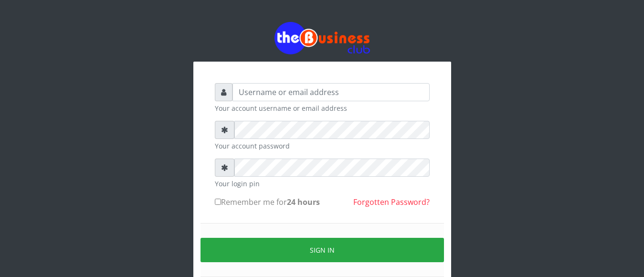 The width and height of the screenshot is (644, 277). What do you see at coordinates (331, 92) in the screenshot?
I see `input: Username or email address` at bounding box center [331, 92].